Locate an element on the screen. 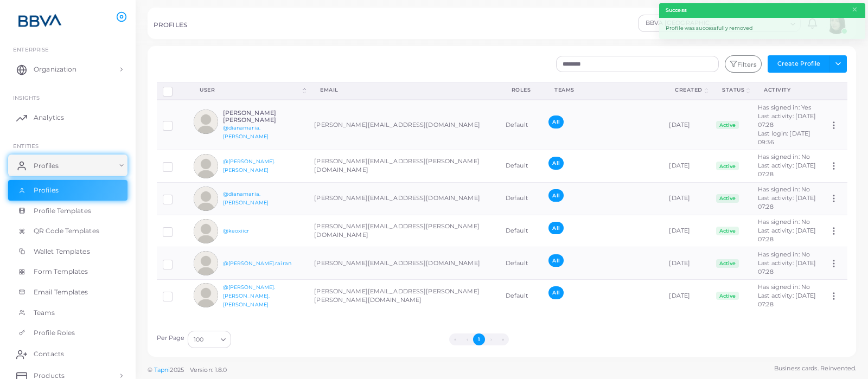  span: Form Templates is located at coordinates (61, 272).